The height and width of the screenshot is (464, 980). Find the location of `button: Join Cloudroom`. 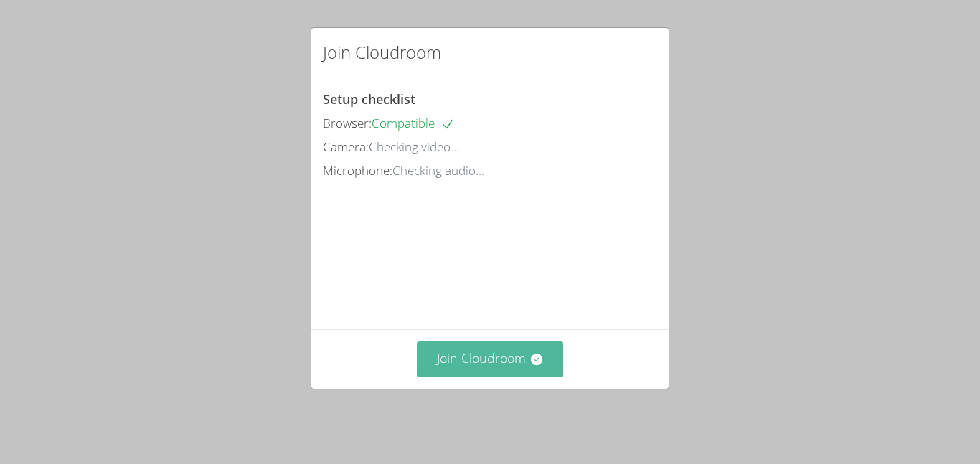

button: Join Cloudroom is located at coordinates (490, 358).